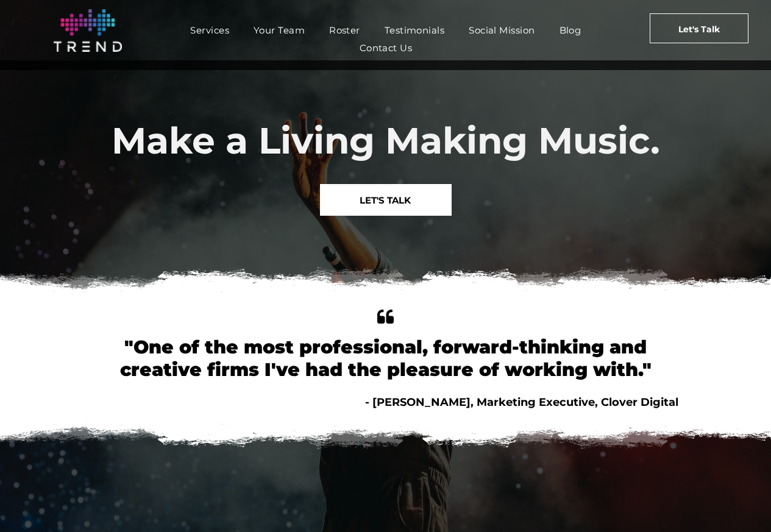 Image resolution: width=771 pixels, height=532 pixels. What do you see at coordinates (386, 48) in the screenshot?
I see `a: Contact Us` at bounding box center [386, 48].